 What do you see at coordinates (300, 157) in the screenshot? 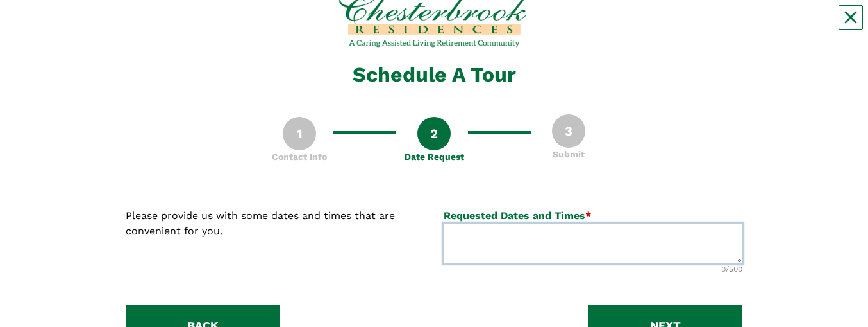
I see `div: Contact Info` at bounding box center [300, 157].